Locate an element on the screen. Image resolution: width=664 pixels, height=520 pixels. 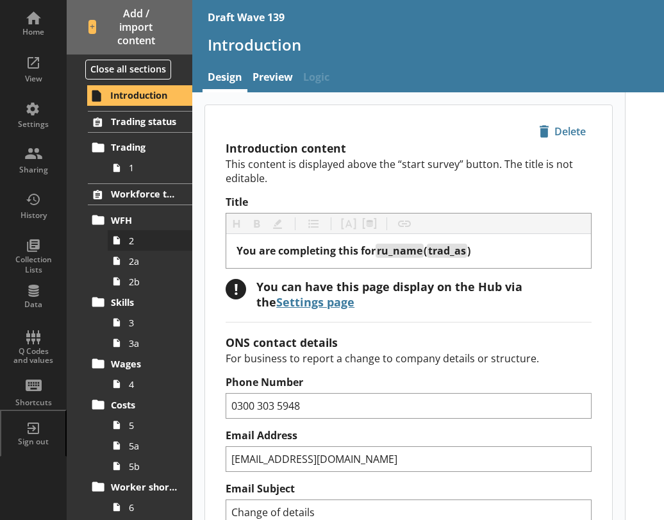
p: This content is displayed above the “start survey” button. The title is not editable. is located at coordinates (408, 171).